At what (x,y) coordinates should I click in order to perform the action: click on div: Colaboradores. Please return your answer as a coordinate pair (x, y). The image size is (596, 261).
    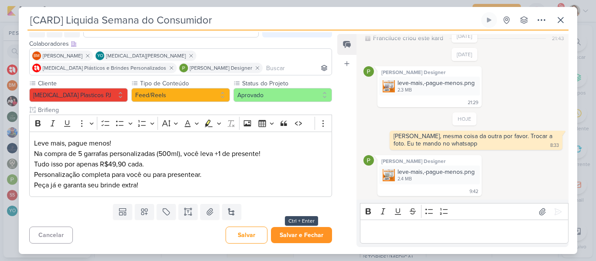
    Looking at the image, I should click on (180, 44).